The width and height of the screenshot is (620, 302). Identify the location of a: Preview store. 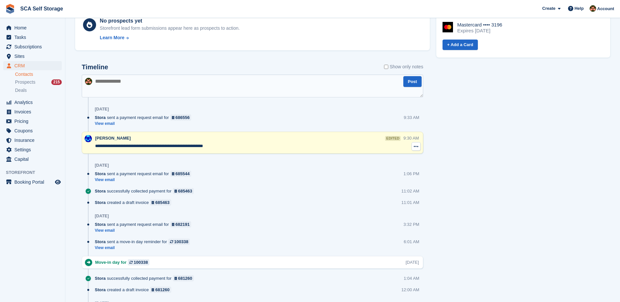
(58, 182).